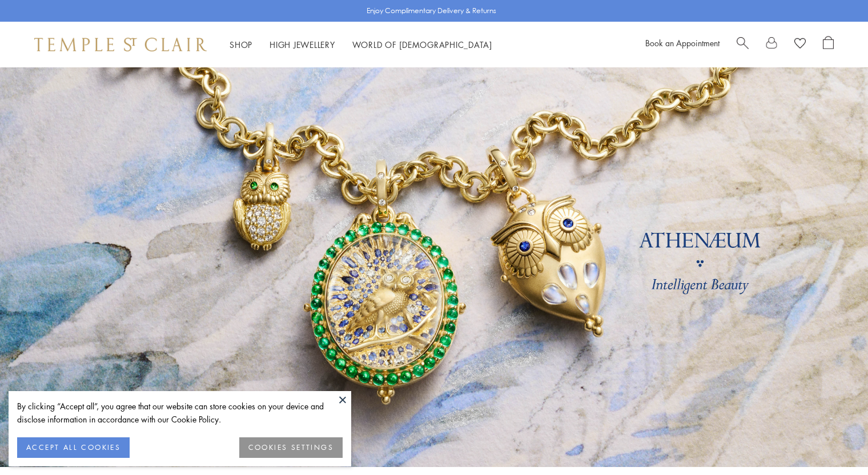 This screenshot has width=868, height=475. What do you see at coordinates (73, 447) in the screenshot?
I see `button: ACCEPT ALL COOKIES` at bounding box center [73, 447].